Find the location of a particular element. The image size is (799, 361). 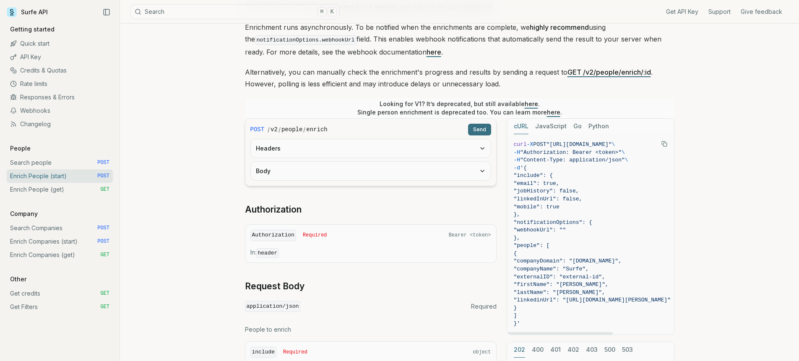

span: "webhookUrl": "" is located at coordinates (540, 230).